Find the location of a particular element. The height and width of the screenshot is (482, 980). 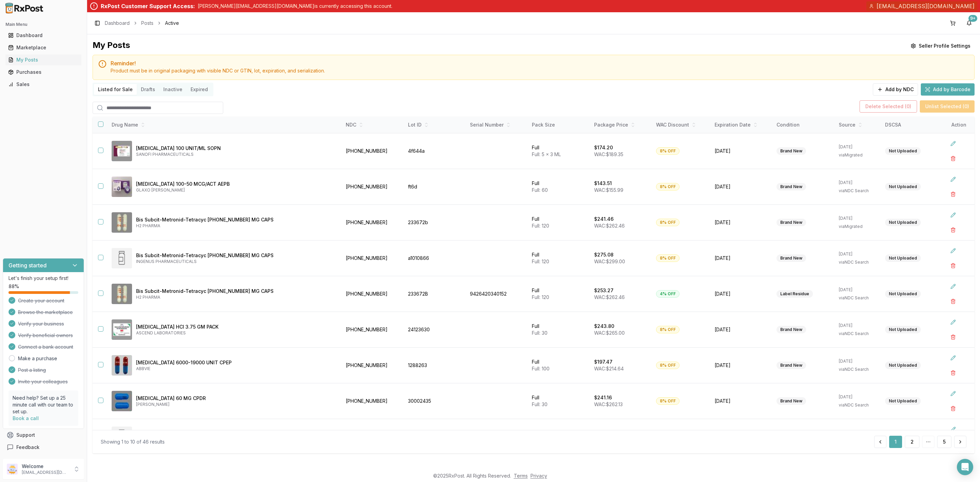

span: WAC: $299.00 is located at coordinates (610, 262).